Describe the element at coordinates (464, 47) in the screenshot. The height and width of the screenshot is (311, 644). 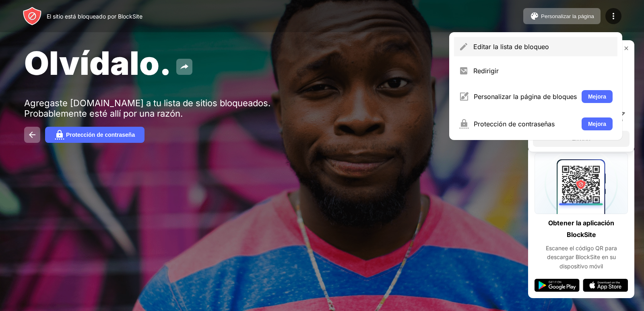
I see `img: menu-pencil.svg` at that location.